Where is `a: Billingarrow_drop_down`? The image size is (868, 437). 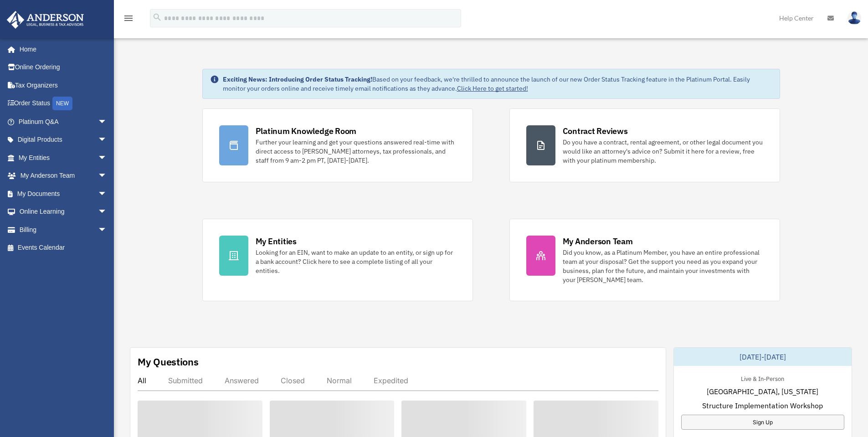 a: Billingarrow_drop_down is located at coordinates (63, 229).